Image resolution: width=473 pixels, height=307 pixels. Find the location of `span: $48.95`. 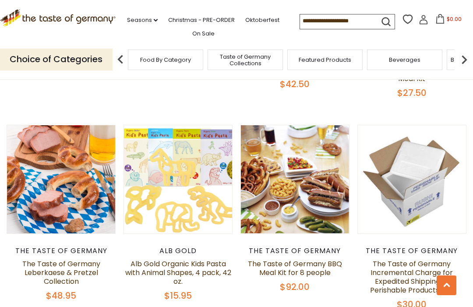

span: $48.95 is located at coordinates (61, 295).